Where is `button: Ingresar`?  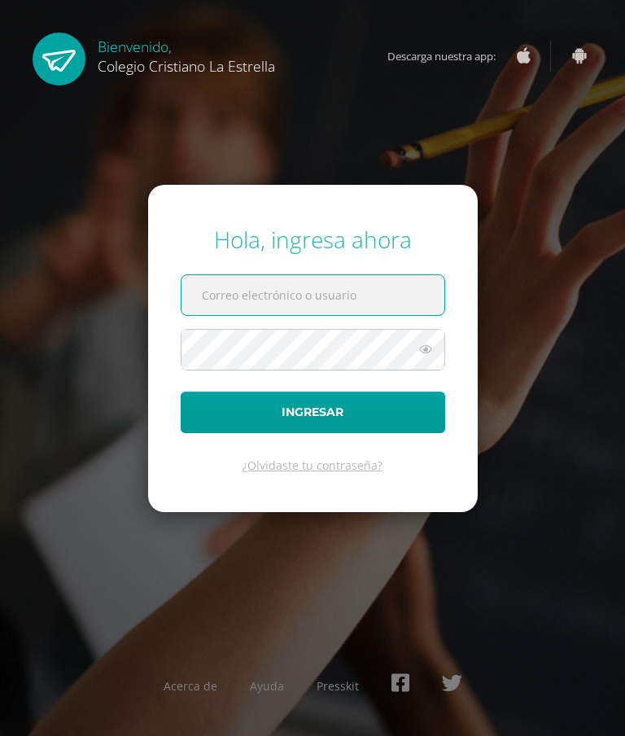
button: Ingresar is located at coordinates (313, 412).